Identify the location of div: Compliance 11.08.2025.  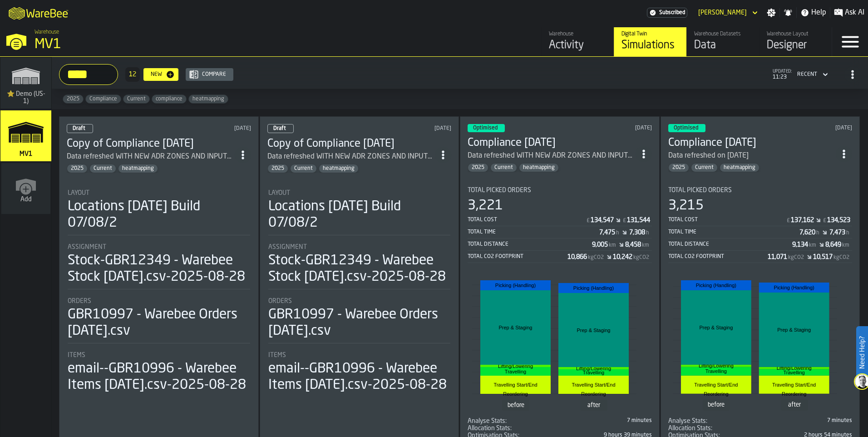
(752, 143).